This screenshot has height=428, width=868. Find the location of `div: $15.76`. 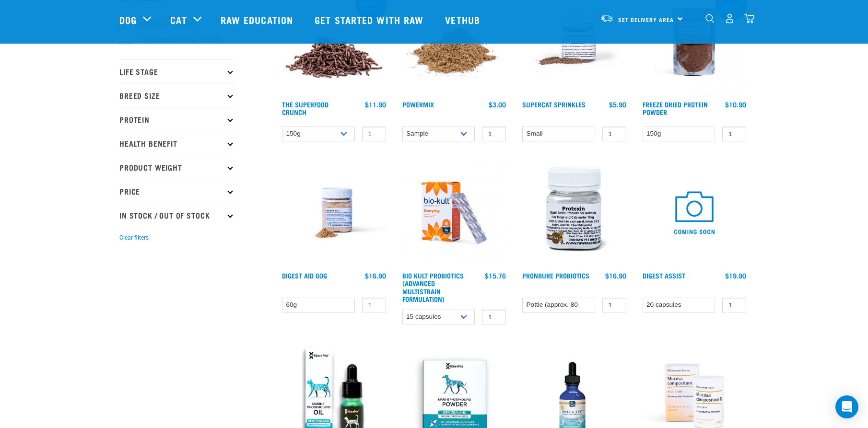

div: $15.76 is located at coordinates (496, 275).